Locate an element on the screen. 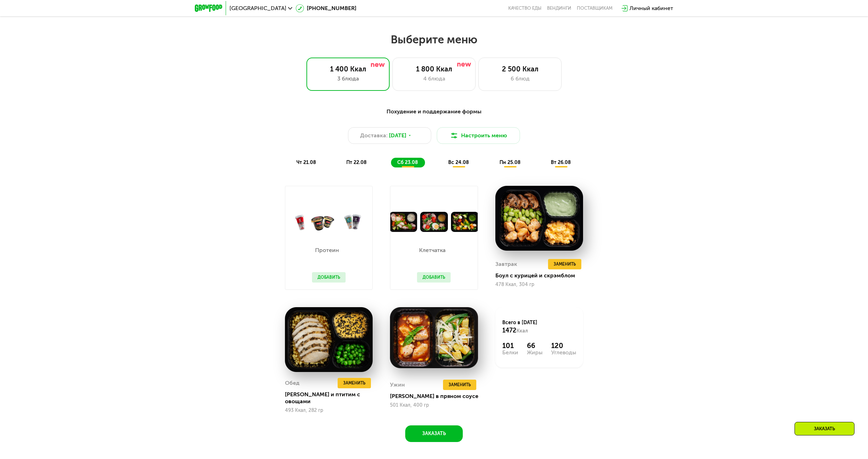  div: Ужин is located at coordinates (398, 385).